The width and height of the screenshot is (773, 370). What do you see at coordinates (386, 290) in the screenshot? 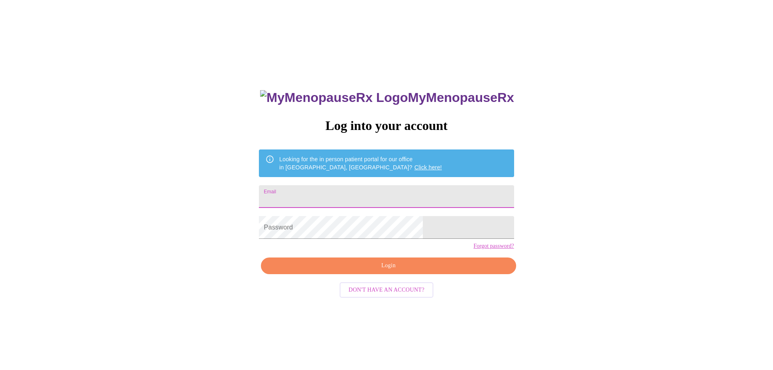
I see `span: Don't have an account?` at bounding box center [386, 290].